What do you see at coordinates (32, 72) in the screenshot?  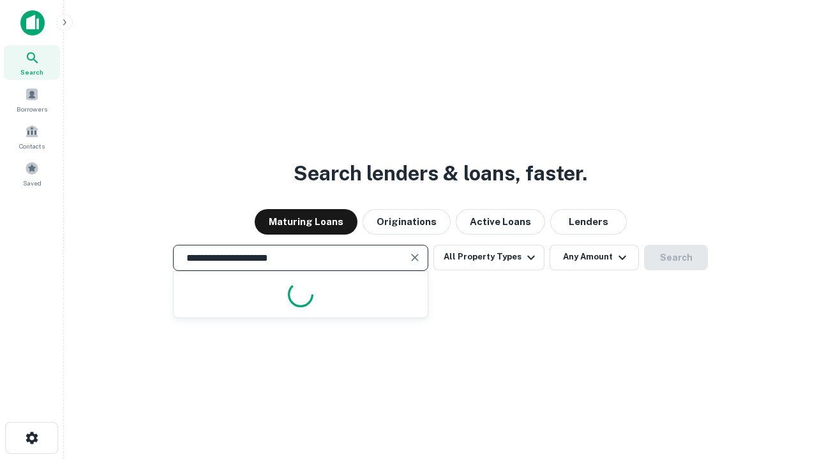 I see `span: Search` at bounding box center [32, 72].